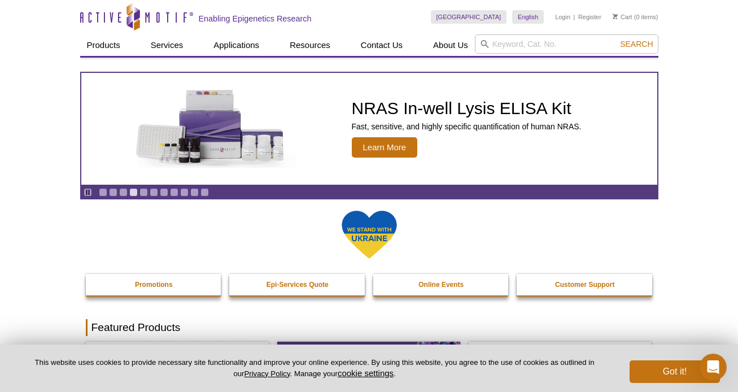 Image resolution: width=738 pixels, height=392 pixels. I want to click on strong: Promotions, so click(154, 285).